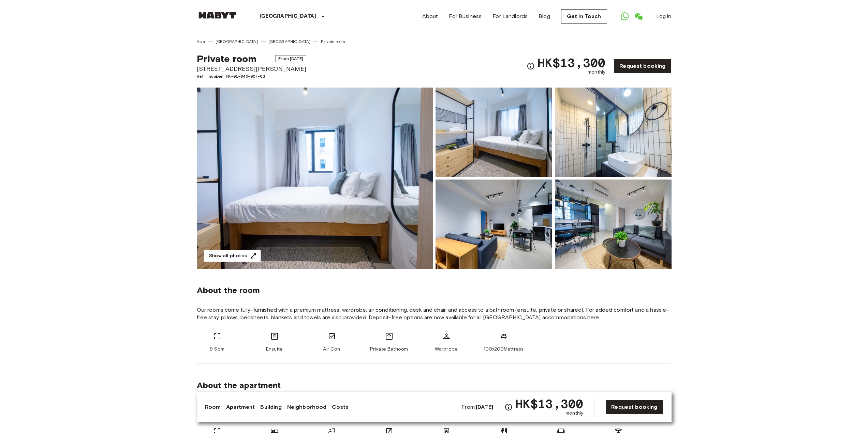  Describe the element at coordinates (315, 178) in the screenshot. I see `img: Marketing picture of unit HK-01-046-007-03` at that location.